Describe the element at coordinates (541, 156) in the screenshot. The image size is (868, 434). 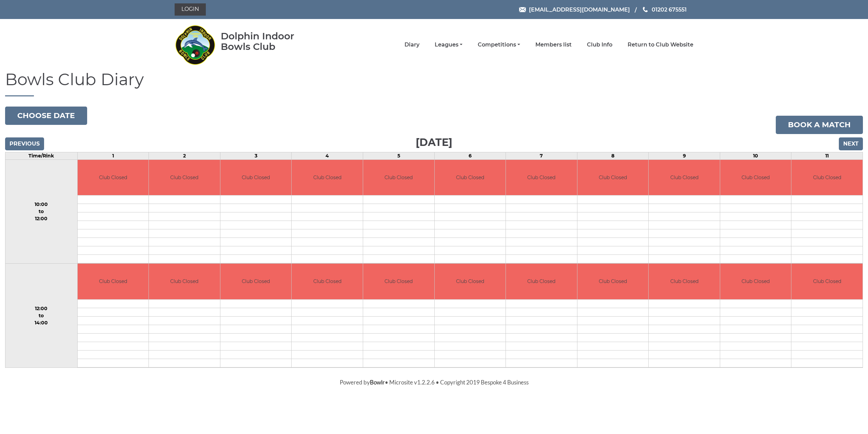
I see `td: 7` at that location.